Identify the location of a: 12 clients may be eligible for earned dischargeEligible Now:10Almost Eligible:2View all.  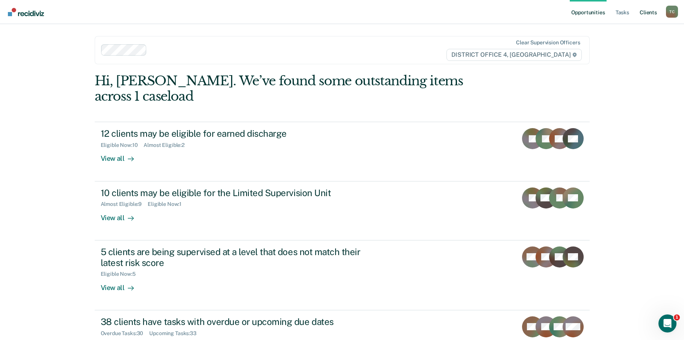
(342, 151).